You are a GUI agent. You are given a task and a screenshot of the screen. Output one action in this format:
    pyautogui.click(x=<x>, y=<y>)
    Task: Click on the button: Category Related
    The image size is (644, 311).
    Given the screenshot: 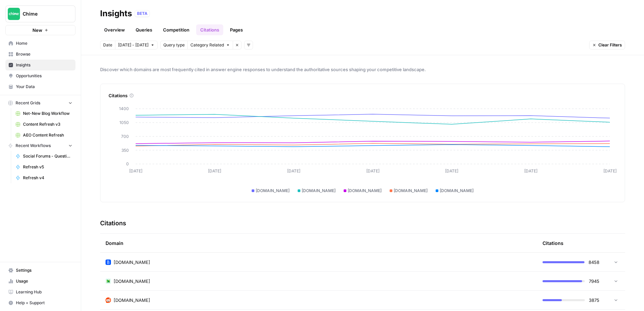 What is the action you would take?
    pyautogui.click(x=210, y=45)
    